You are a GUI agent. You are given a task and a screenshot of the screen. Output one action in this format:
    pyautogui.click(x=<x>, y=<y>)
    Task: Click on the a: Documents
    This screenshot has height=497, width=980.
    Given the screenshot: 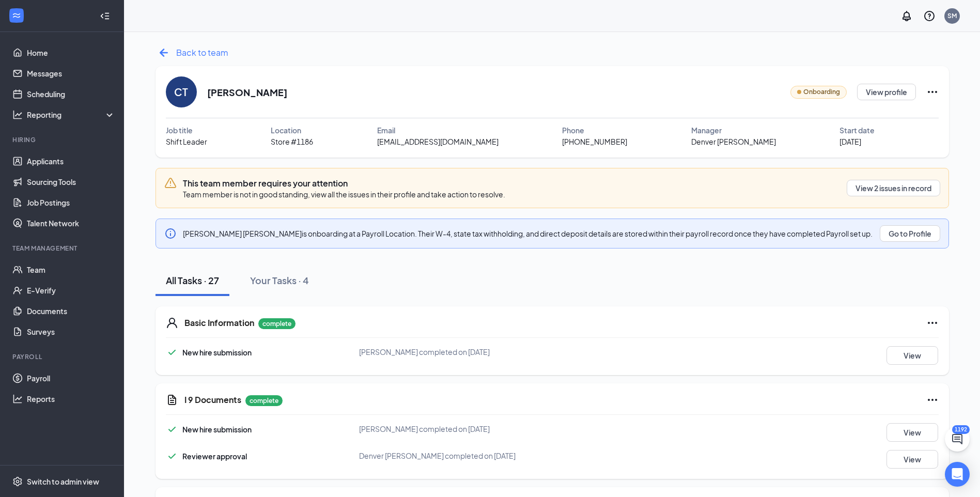 What is the action you would take?
    pyautogui.click(x=71, y=311)
    